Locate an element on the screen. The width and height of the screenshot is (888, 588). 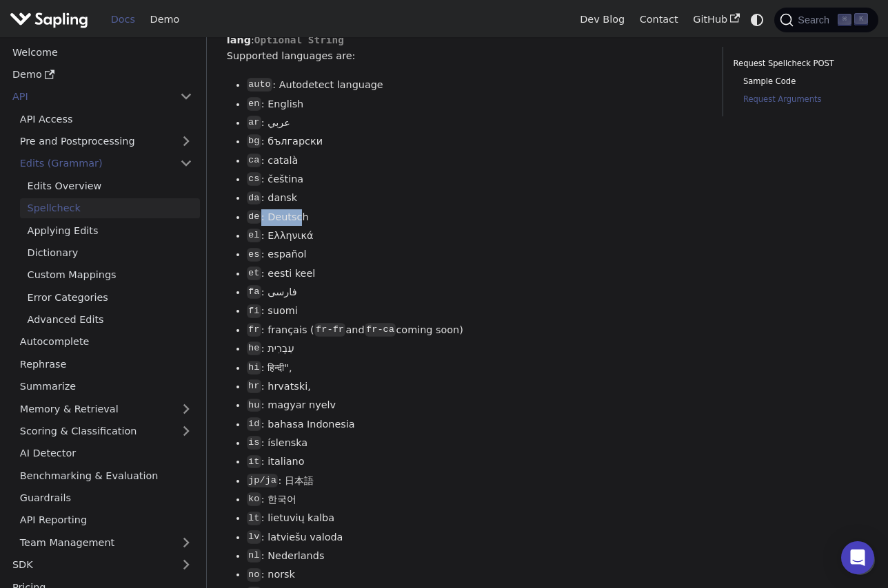
li: : 한국어 is located at coordinates (475, 500).